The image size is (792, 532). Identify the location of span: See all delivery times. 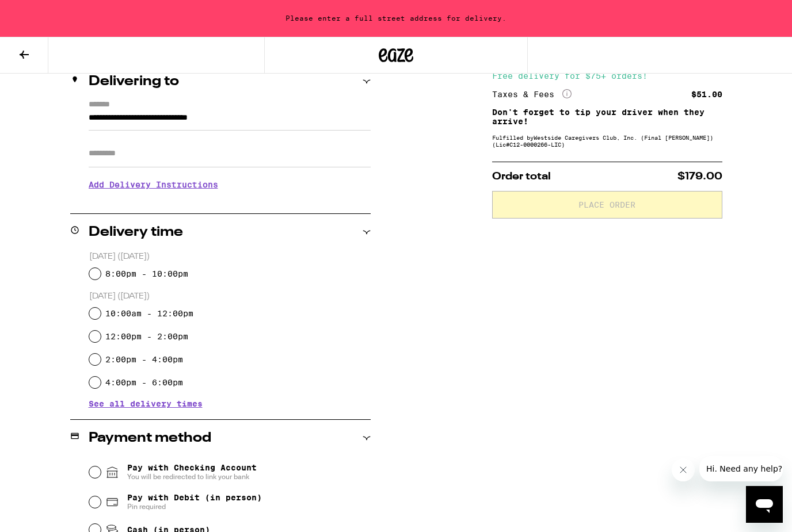
(146, 404).